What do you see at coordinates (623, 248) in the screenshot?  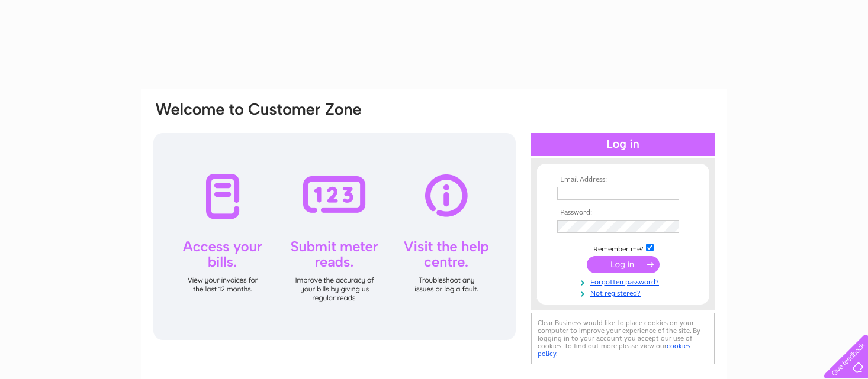 I see `td: Remember me?` at bounding box center [623, 248].